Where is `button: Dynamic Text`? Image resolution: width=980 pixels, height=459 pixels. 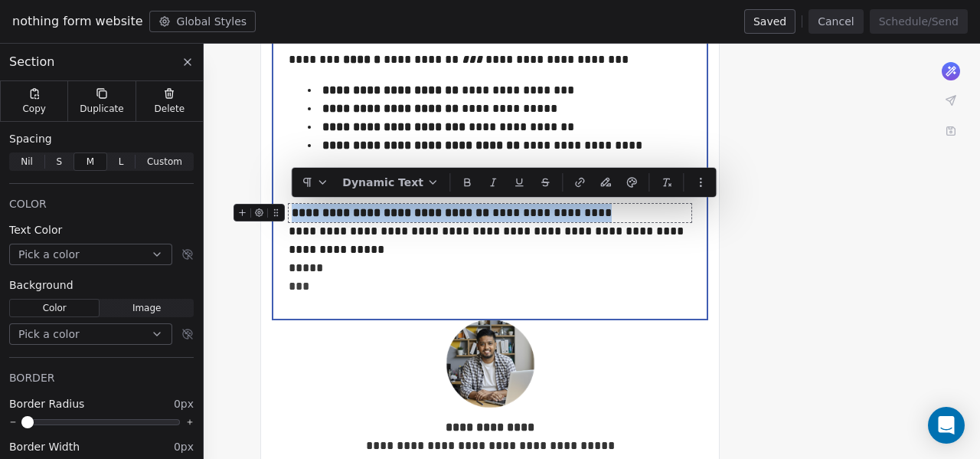
button: Dynamic Text is located at coordinates (391, 182).